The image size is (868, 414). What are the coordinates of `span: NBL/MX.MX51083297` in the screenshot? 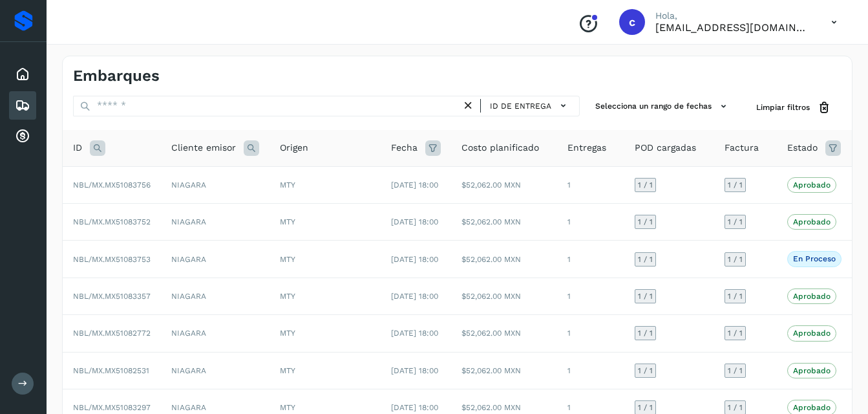 It's located at (112, 407).